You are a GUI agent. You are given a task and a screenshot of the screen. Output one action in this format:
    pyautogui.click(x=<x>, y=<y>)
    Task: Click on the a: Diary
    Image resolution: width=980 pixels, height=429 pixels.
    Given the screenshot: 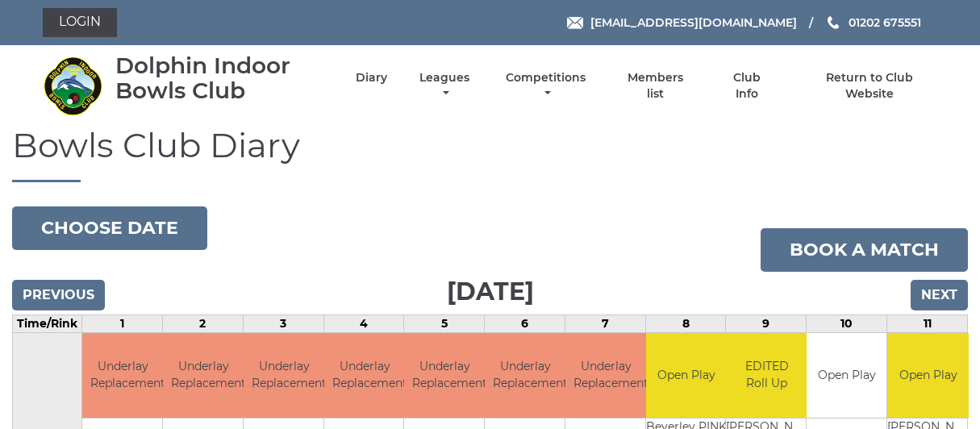 What is the action you would take?
    pyautogui.click(x=371, y=77)
    